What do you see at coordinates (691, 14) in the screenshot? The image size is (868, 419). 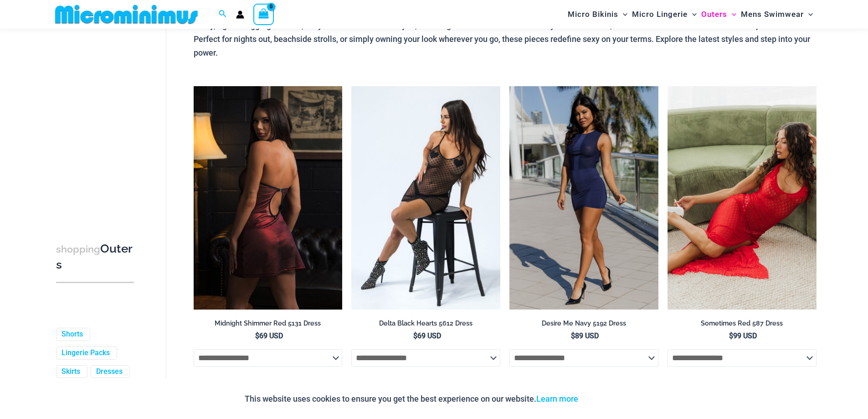 I see `nav: Site Navigation` at bounding box center [691, 14].